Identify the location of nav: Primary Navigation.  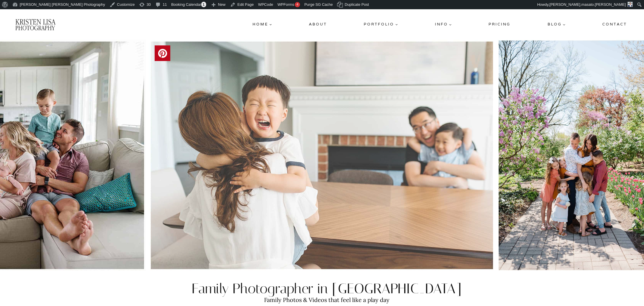
(440, 24).